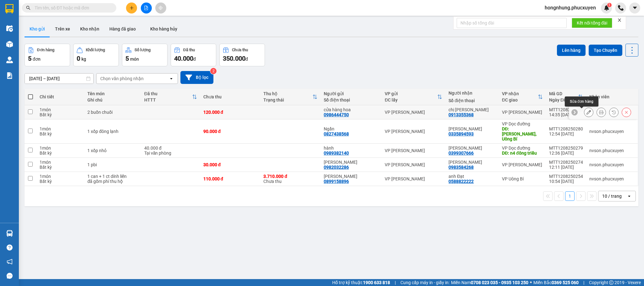  What do you see at coordinates (28, 8) in the screenshot?
I see `span: search` at bounding box center [28, 8].